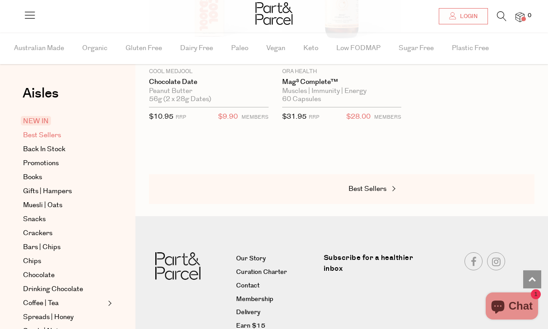 The image size is (548, 329). I want to click on inbox-online-store-chat: Shopify online store chat, so click(512, 307).